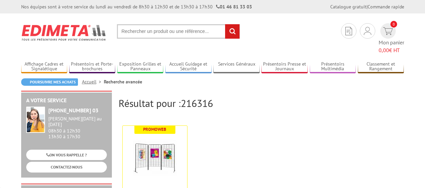 The image size is (425, 188). What do you see at coordinates (348, 7) in the screenshot?
I see `a: Catalogue gratuit` at bounding box center [348, 7].